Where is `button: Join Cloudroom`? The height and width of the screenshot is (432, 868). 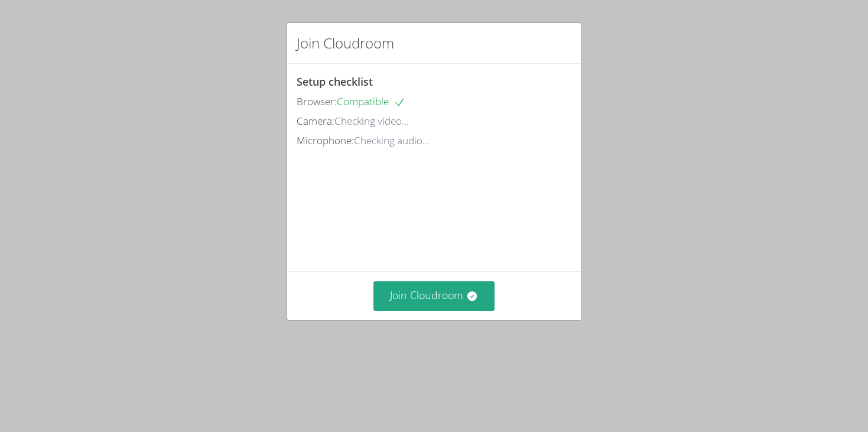 button: Join Cloudroom is located at coordinates (434, 296).